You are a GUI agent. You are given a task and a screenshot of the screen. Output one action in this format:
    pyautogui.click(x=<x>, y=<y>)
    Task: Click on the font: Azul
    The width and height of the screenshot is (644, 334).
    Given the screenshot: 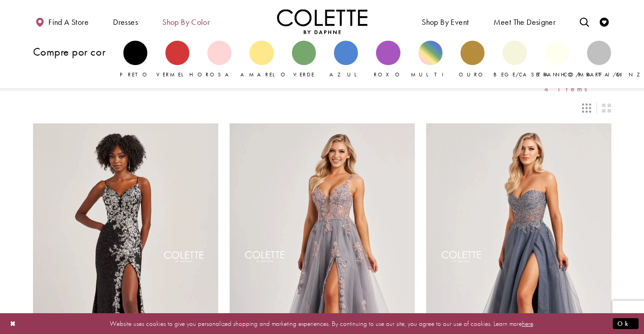 What is the action you would take?
    pyautogui.click(x=346, y=75)
    